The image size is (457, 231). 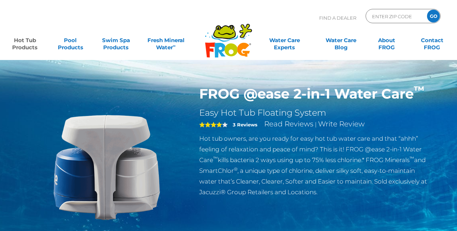 I want to click on a: Water CareExperts, so click(x=284, y=40).